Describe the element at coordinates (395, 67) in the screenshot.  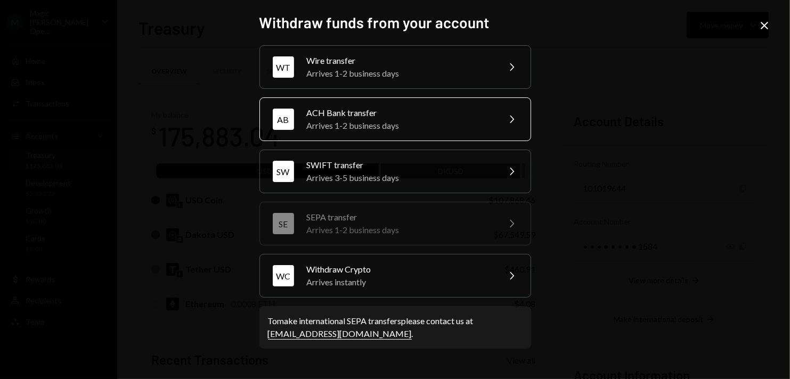
I see `button: WTWire transferArrives 1-2 business days` at that location.